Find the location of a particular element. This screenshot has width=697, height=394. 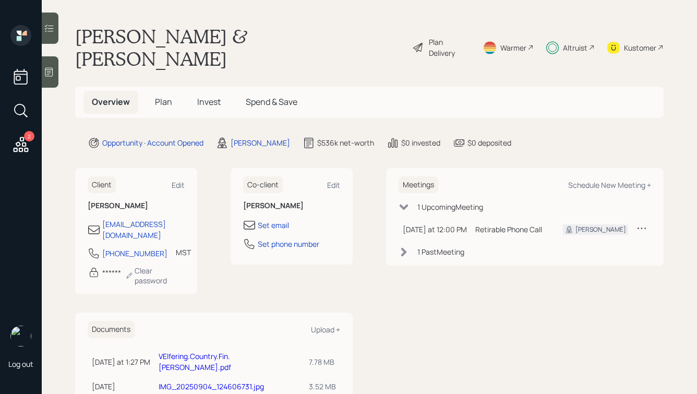

span: Overview is located at coordinates (111, 102).